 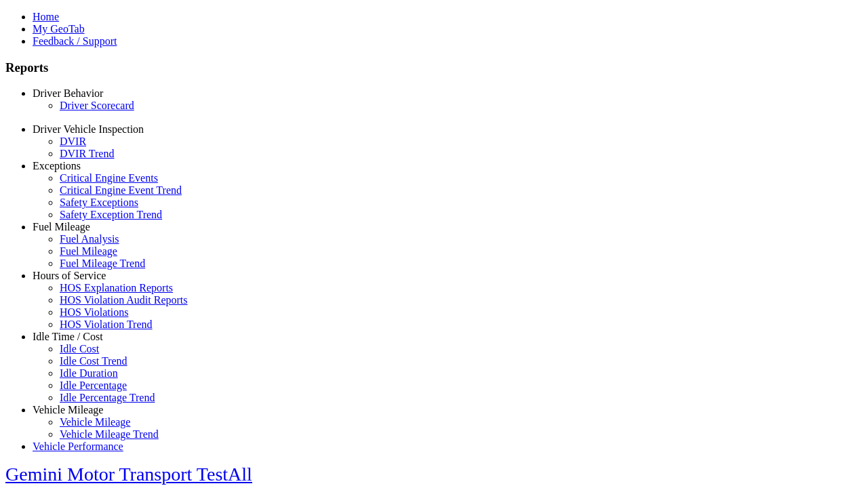 What do you see at coordinates (129, 474) in the screenshot?
I see `a: Gemini Motor Transport TestAll` at bounding box center [129, 474].